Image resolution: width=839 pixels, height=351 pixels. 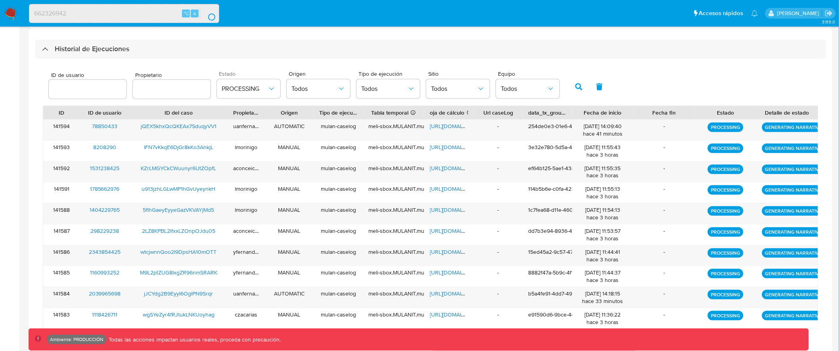 I want to click on button: search-icon, so click(x=208, y=13).